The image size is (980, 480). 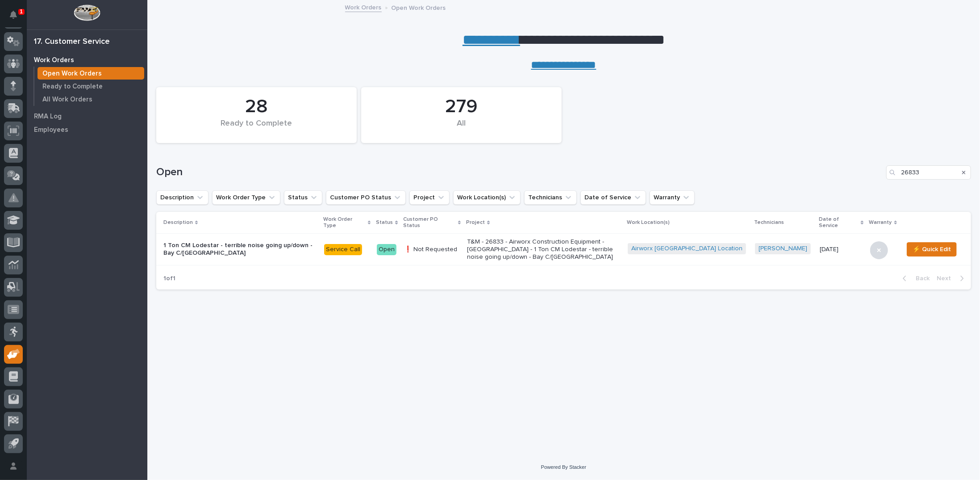 I want to click on p: Status, so click(x=384, y=222).